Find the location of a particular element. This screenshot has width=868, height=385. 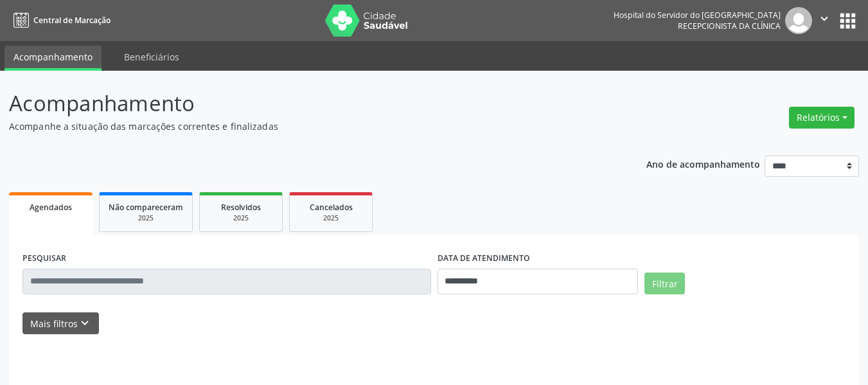

label: PESQUISAR is located at coordinates (44, 259).